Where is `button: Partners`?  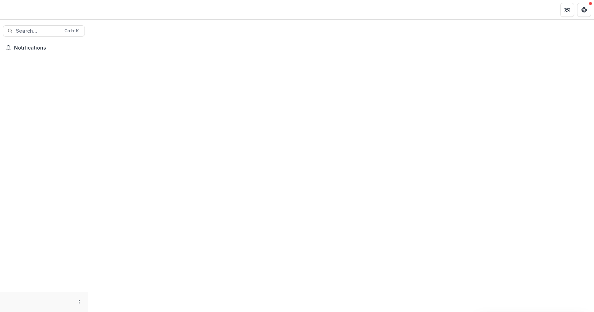
button: Partners is located at coordinates (567, 10).